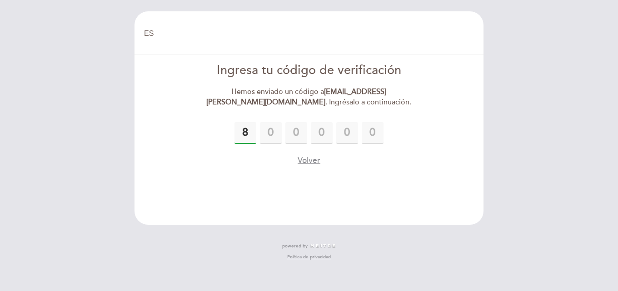 The height and width of the screenshot is (291, 618). I want to click on div: Ingresa tu código de verificación, so click(309, 70).